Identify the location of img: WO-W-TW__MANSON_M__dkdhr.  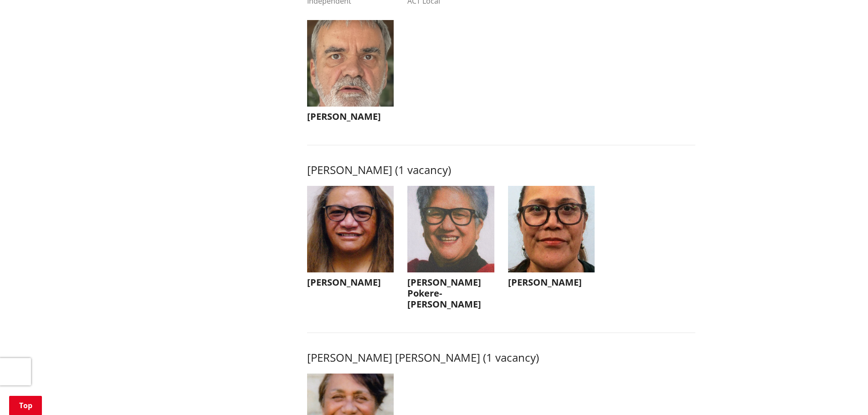
(350, 63).